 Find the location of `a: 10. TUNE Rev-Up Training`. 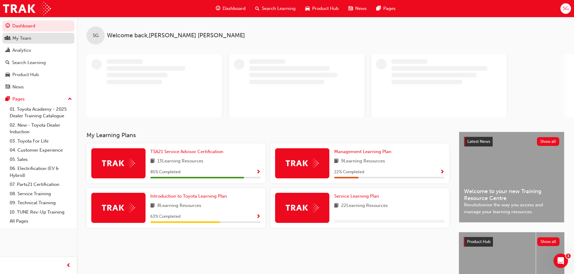

a: 10. TUNE Rev-Up Training is located at coordinates (41, 212).